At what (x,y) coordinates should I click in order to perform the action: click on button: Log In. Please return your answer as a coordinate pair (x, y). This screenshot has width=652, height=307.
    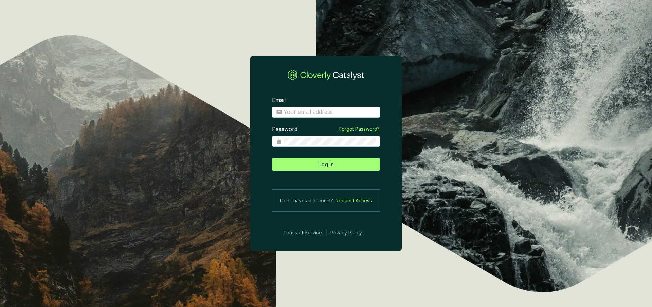
    Looking at the image, I should click on (326, 165).